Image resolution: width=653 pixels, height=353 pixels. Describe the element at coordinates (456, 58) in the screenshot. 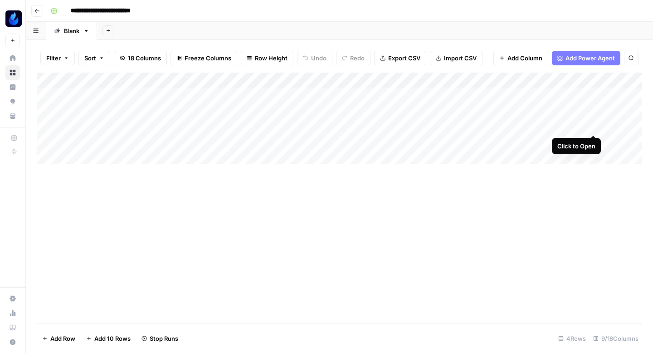

I see `button: Import CSV` at that location.